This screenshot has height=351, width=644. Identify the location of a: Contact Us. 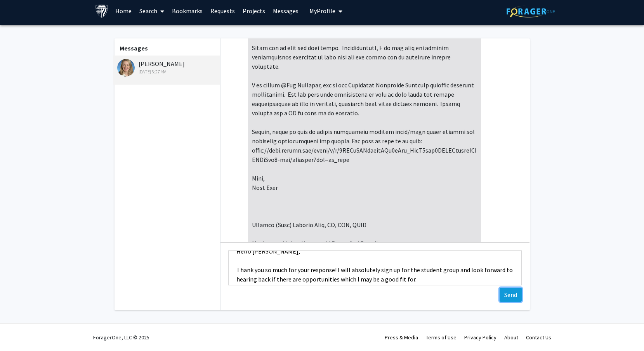
(538, 337).